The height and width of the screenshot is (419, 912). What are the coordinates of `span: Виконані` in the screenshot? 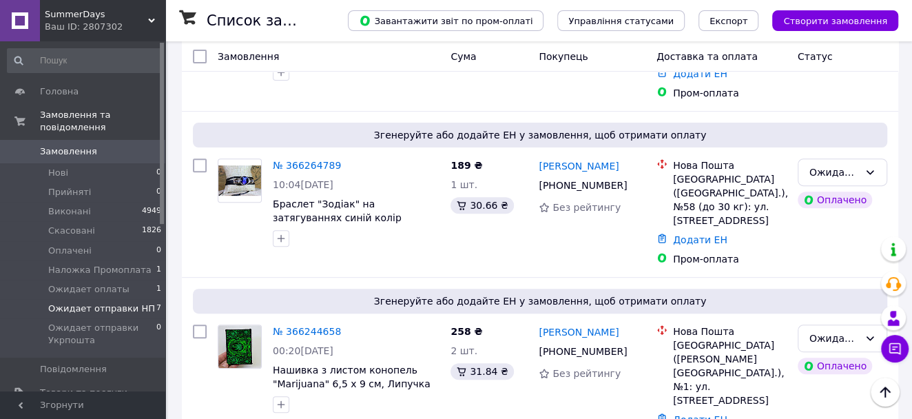 It's located at (70, 211).